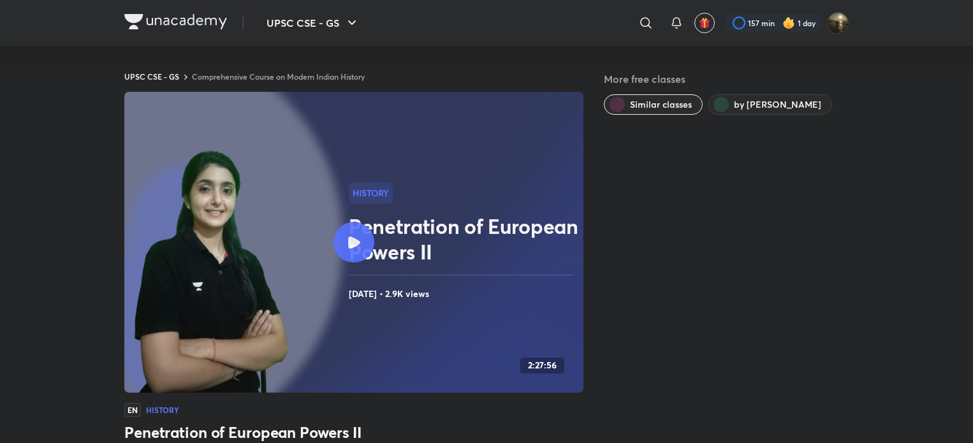 This screenshot has width=973, height=443. What do you see at coordinates (770, 105) in the screenshot?
I see `button: by Arti Chhawari` at bounding box center [770, 105].